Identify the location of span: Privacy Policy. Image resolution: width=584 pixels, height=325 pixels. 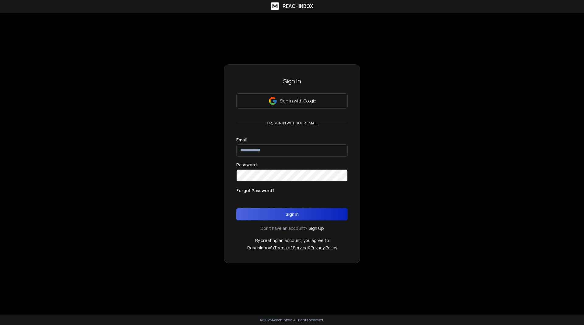
(324, 248).